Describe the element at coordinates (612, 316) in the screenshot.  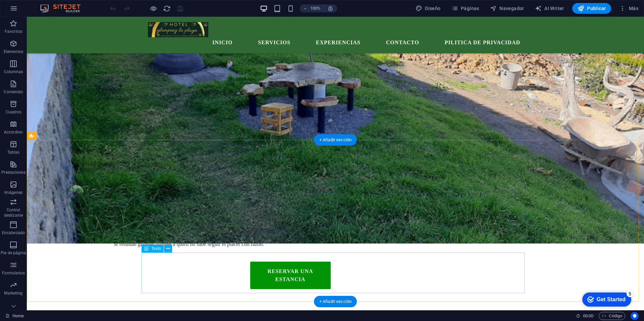
I see `span: Código` at that location.